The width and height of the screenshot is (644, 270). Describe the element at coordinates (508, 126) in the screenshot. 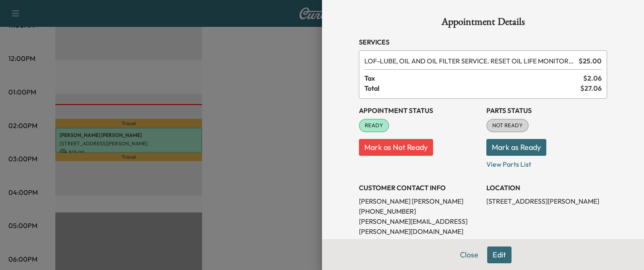

I see `span: NOT READY` at that location.